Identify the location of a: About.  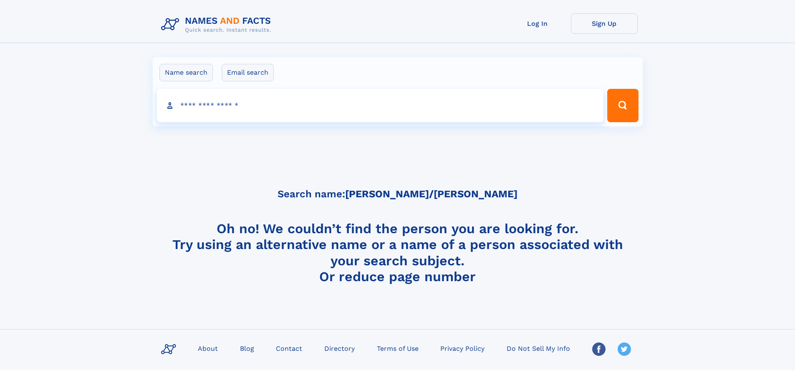
(208, 348).